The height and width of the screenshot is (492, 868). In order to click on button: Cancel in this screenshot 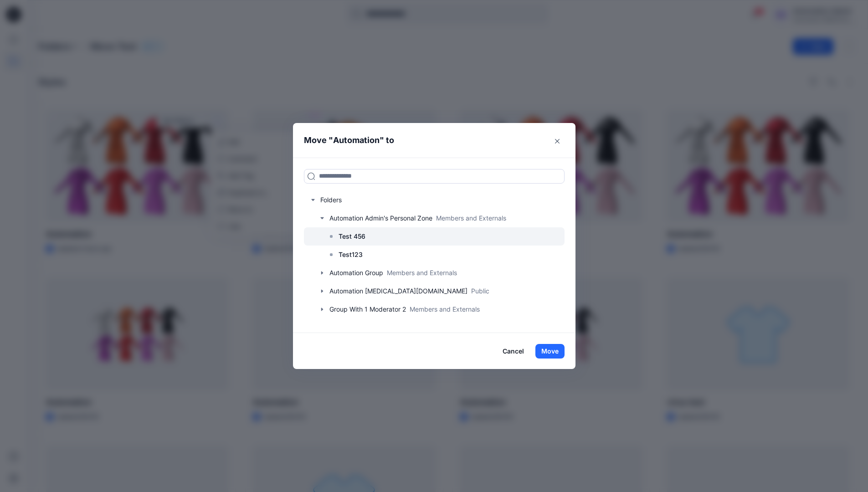, I will do `click(513, 351)`.